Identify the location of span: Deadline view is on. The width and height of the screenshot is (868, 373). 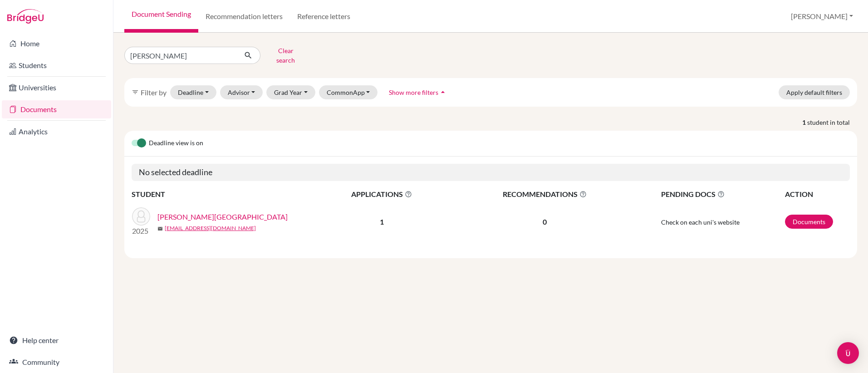
(176, 144).